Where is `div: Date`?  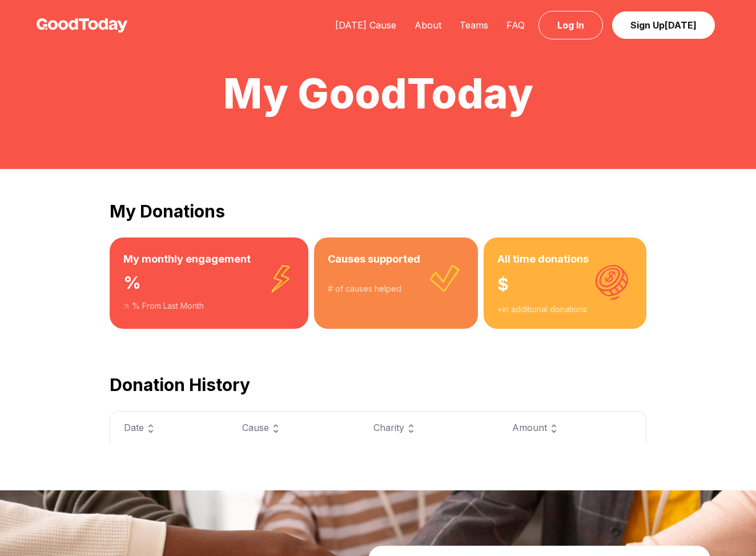 div: Date is located at coordinates (169, 427).